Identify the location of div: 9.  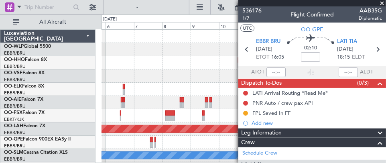
(205, 26).